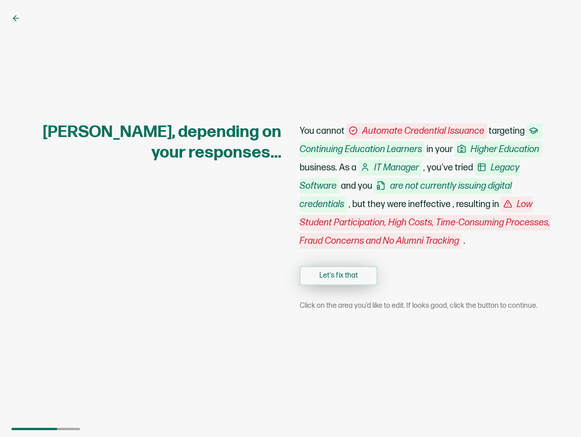 Image resolution: width=581 pixels, height=437 pixels. What do you see at coordinates (425, 222) in the screenshot?
I see `span: Low Student Participation, High Costs, Time-Consuming Processes, Fraud Concerns and No Alumni Tra...` at bounding box center [425, 222].